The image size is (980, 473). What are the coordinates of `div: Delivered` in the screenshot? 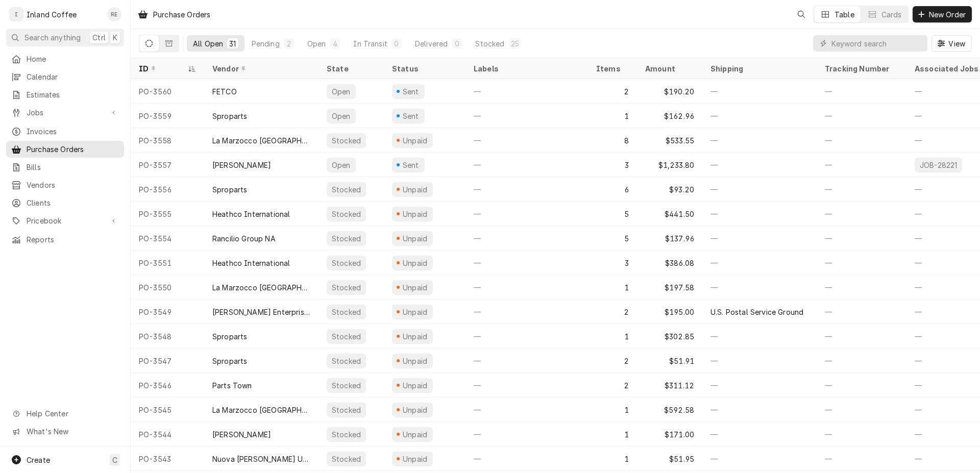 It's located at (431, 43).